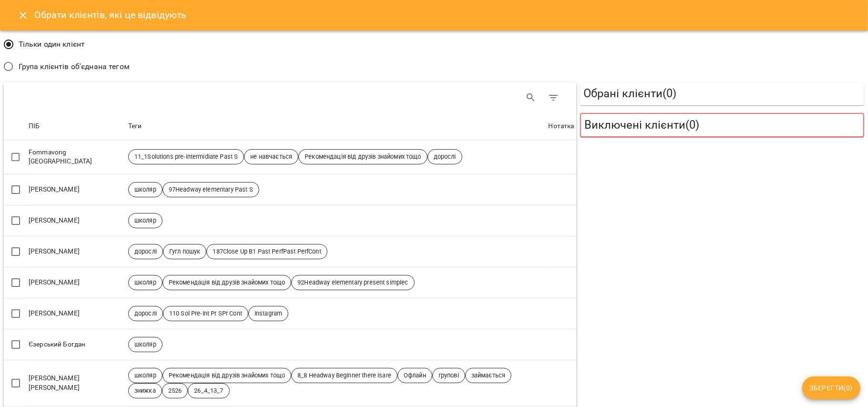 The image size is (868, 407). What do you see at coordinates (449, 375) in the screenshot?
I see `span: групові` at bounding box center [449, 375].